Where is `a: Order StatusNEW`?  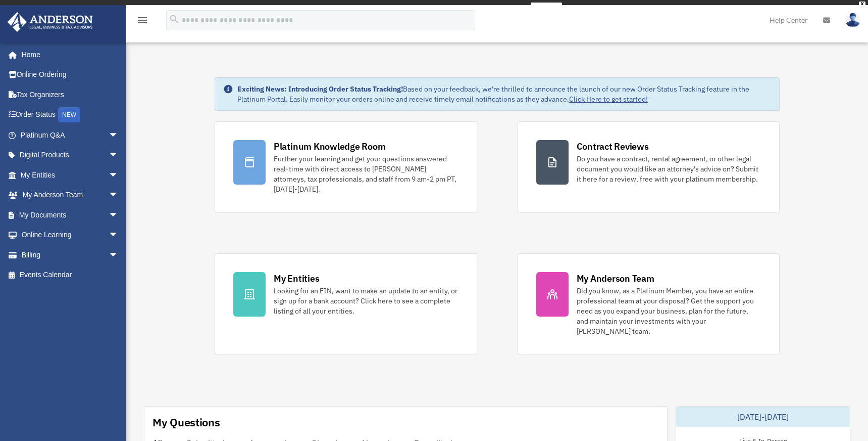
a: Order StatusNEW is located at coordinates (70, 114).